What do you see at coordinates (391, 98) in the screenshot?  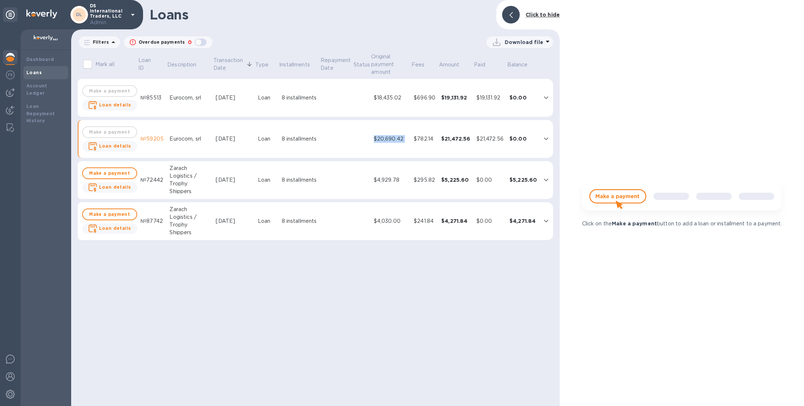 I see `div: $18,435.02` at bounding box center [391, 98].